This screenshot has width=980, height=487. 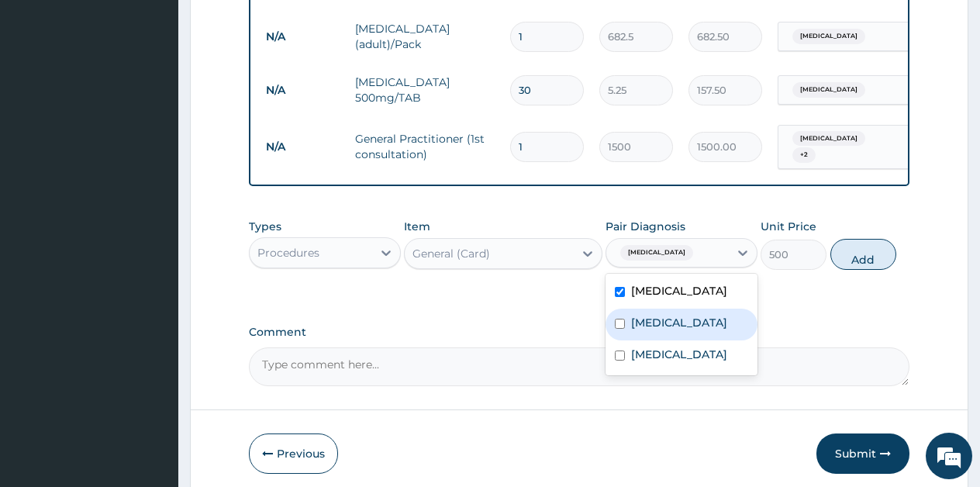 I want to click on span: We're online!, so click(x=152, y=224).